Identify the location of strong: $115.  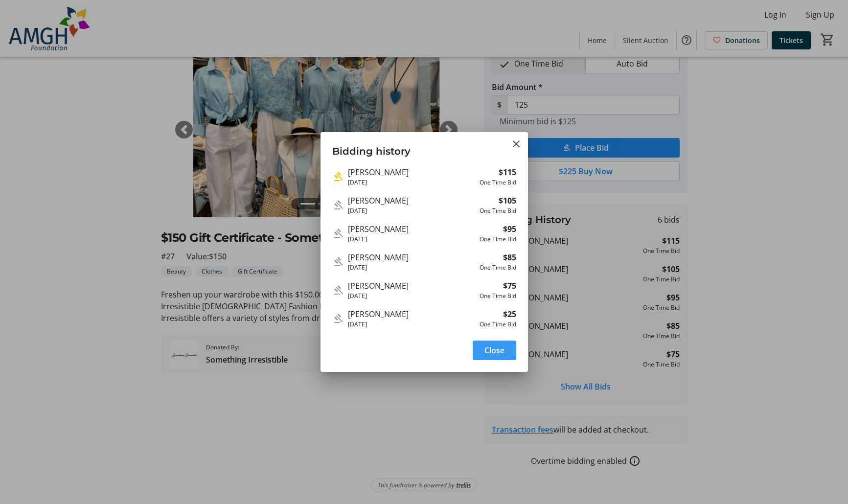
(507, 172).